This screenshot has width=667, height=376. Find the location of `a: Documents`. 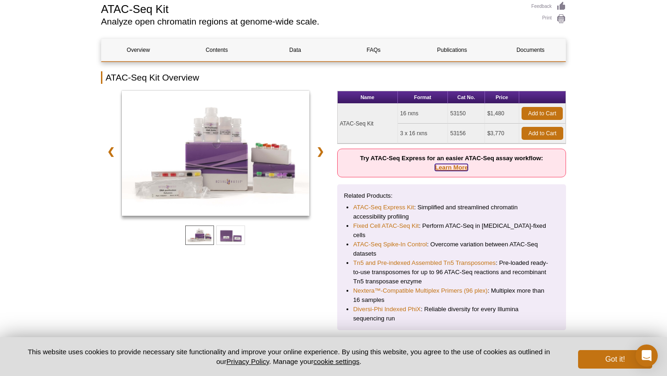

a: Documents is located at coordinates (530, 50).